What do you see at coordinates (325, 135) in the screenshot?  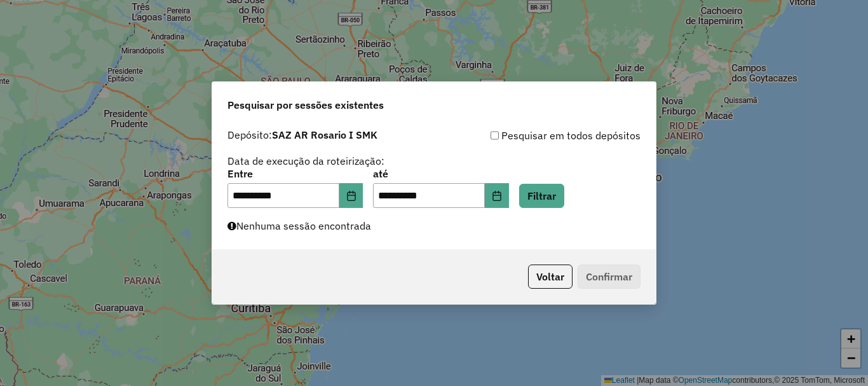 I see `strong: SAZ AR Rosario I SMK` at bounding box center [325, 135].